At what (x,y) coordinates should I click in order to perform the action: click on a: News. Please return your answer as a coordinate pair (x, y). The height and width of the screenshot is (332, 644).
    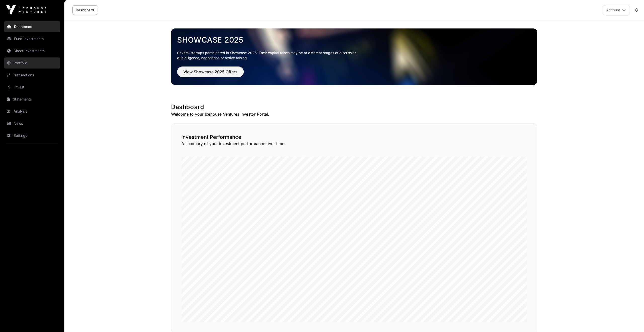
    Looking at the image, I should click on (32, 123).